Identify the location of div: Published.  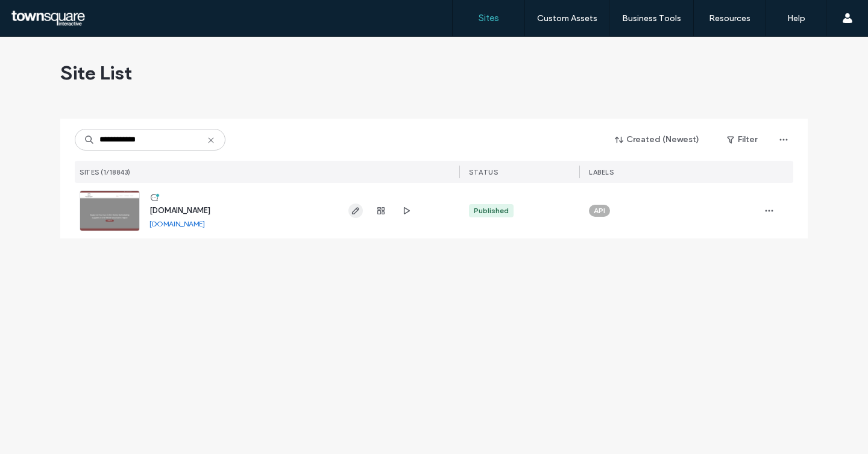
(491, 211).